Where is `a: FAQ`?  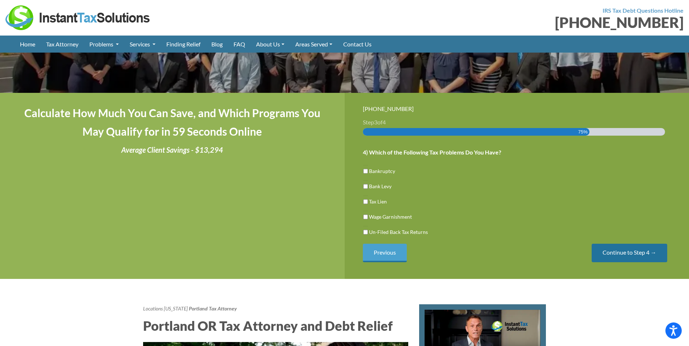 a: FAQ is located at coordinates (239, 44).